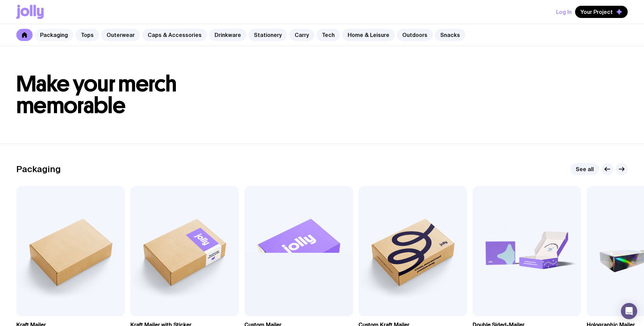  Describe the element at coordinates (87, 35) in the screenshot. I see `a: Tops` at that location.